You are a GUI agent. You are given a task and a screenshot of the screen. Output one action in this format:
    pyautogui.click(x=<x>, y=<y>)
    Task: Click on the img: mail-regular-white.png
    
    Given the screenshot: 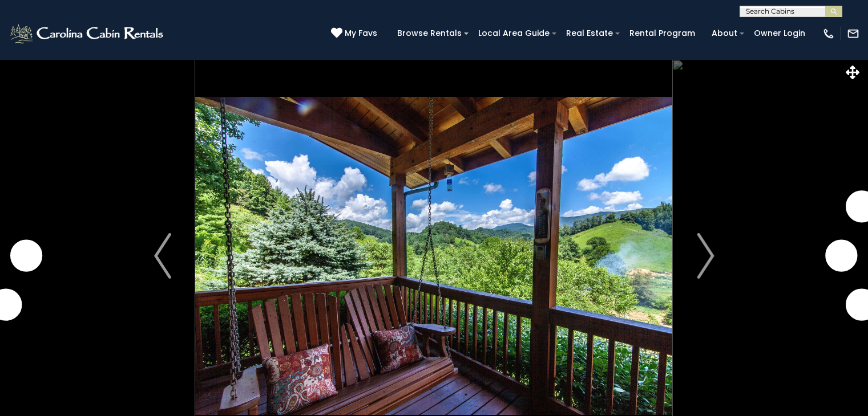 What is the action you would take?
    pyautogui.click(x=854, y=34)
    